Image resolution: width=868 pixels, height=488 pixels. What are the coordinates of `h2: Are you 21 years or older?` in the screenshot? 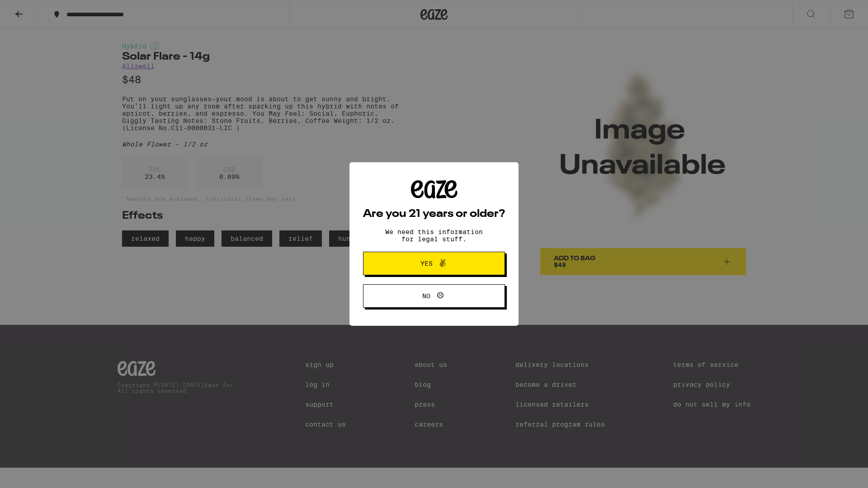 It's located at (434, 214).